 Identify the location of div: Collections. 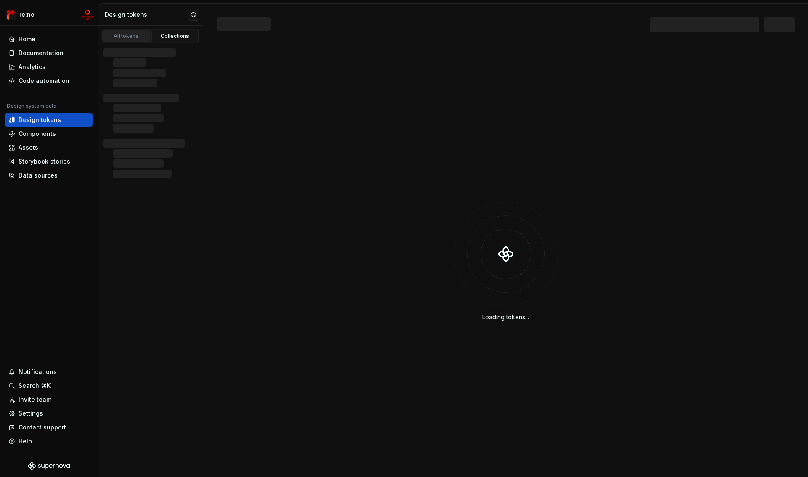
(175, 36).